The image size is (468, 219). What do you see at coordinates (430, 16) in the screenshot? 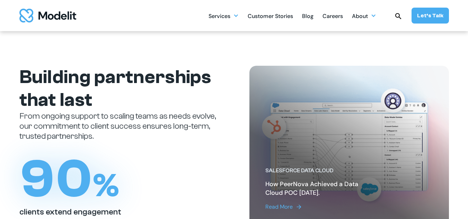
I see `div: Let’s Talk` at bounding box center [430, 16].